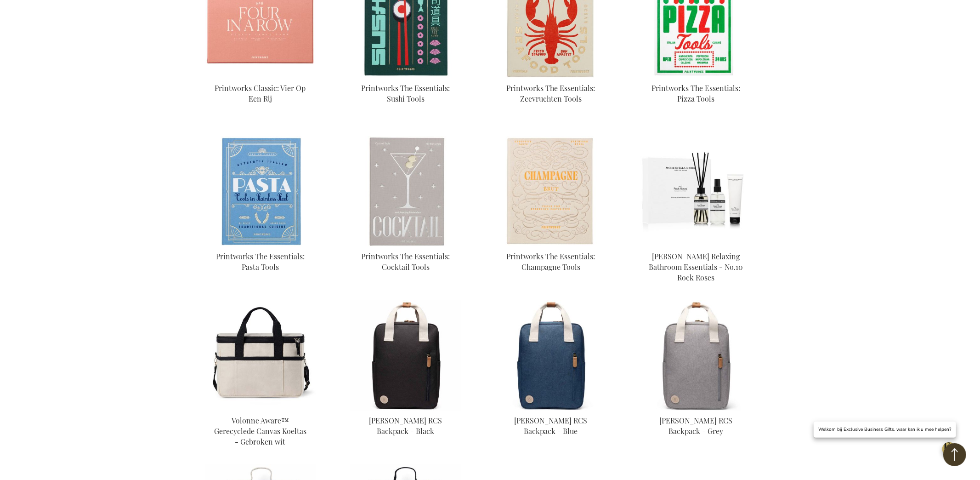 The height and width of the screenshot is (480, 980). I want to click on img: Printworks The Essentials: Cocktail Tools, so click(405, 191).